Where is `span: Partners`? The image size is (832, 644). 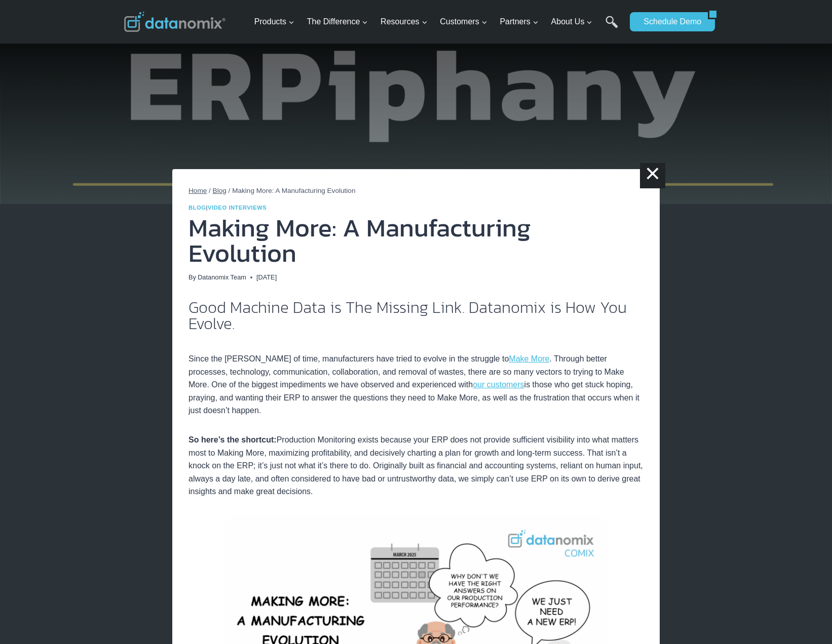
span: Partners is located at coordinates (519, 22).